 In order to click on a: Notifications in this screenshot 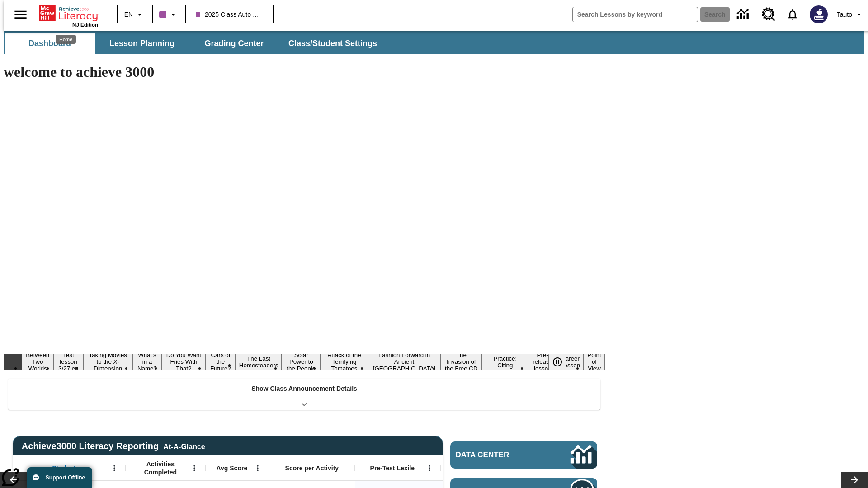, I will do `click(792, 14)`.